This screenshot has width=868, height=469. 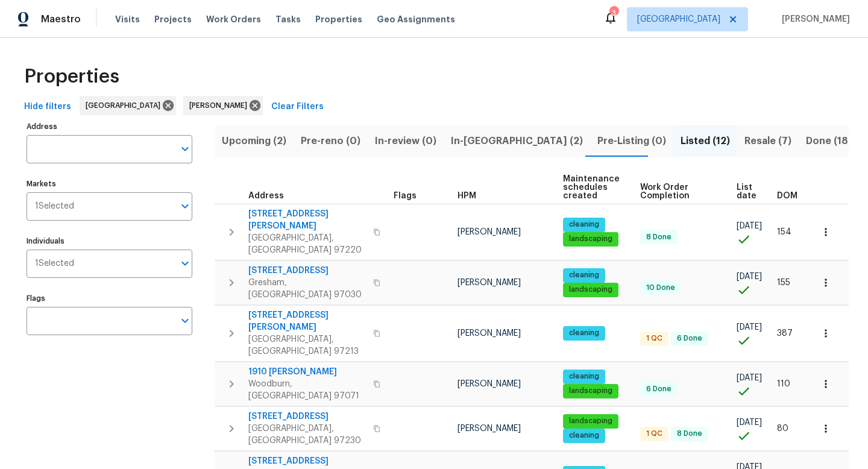 I want to click on span: 80, so click(x=782, y=428).